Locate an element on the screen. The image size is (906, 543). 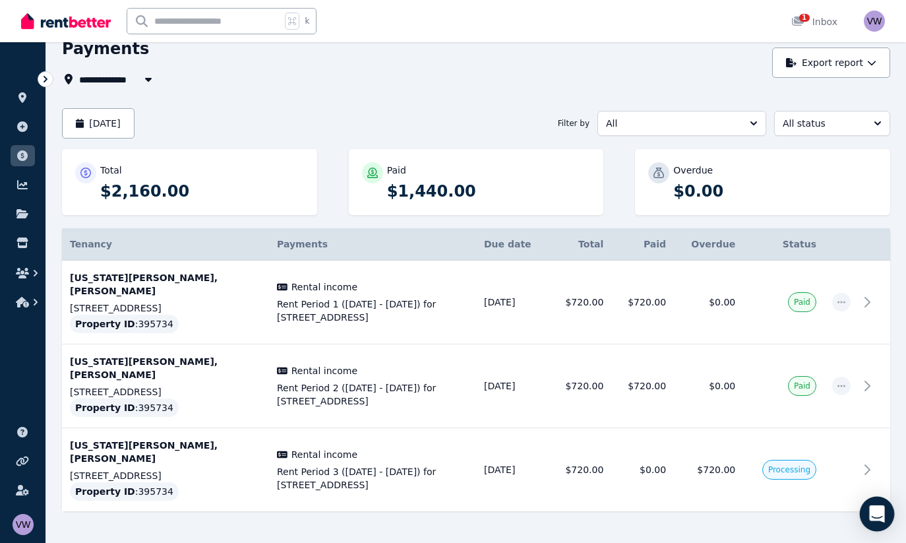
th: Overdue is located at coordinates (708, 244).